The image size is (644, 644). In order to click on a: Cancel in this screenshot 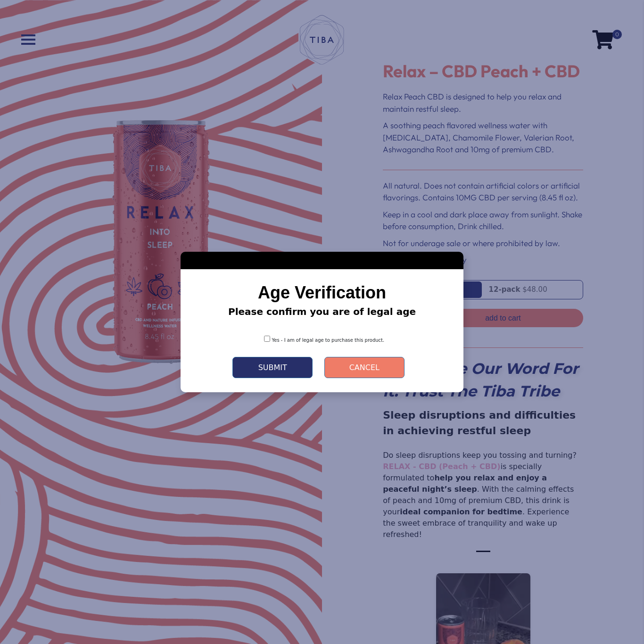, I will do `click(365, 368)`.